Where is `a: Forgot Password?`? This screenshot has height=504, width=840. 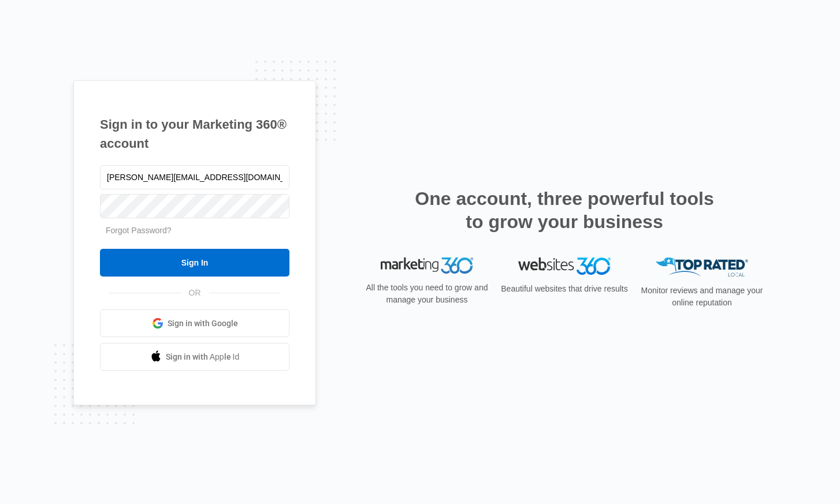
a: Forgot Password? is located at coordinates (139, 230).